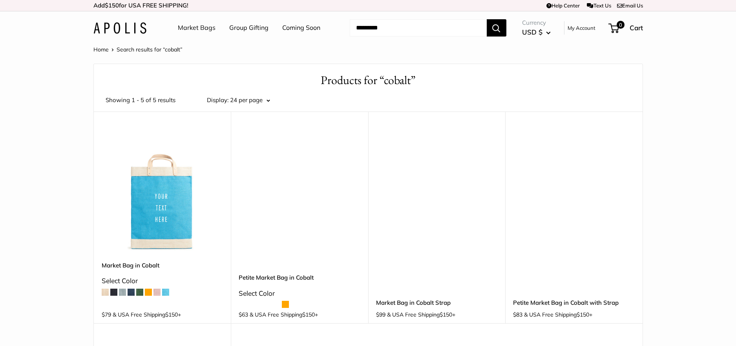 The height and width of the screenshot is (346, 736). I want to click on nav: Breadcrumb, so click(138, 49).